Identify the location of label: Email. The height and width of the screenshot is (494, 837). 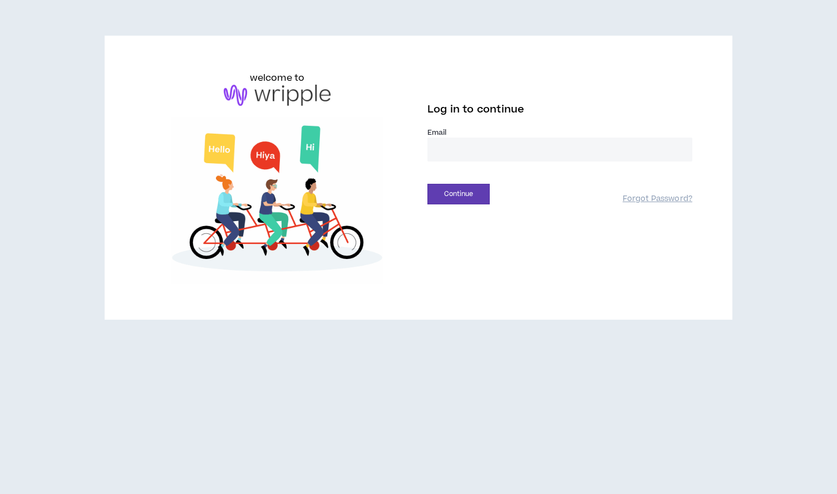
(560, 132).